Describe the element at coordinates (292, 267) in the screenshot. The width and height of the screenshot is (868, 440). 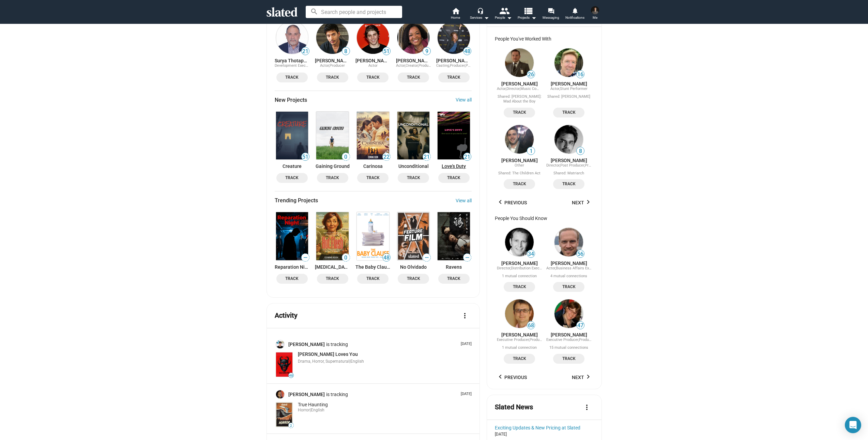
I see `a: Reparation Night` at that location.